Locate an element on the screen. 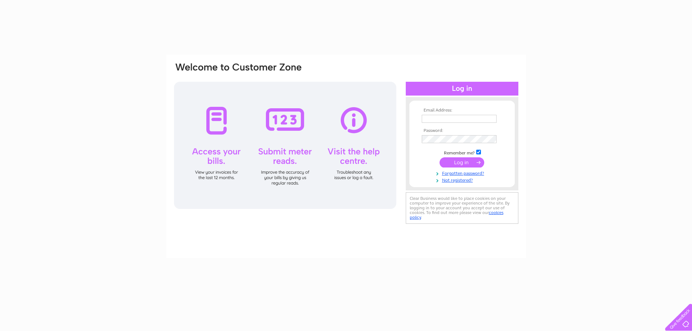 The image size is (692, 331). a: Forgotten password? is located at coordinates (463, 173).